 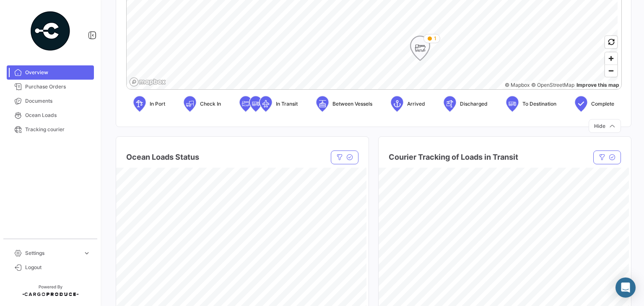 What do you see at coordinates (552, 85) in the screenshot?
I see `a: OpenStreetMap` at bounding box center [552, 85].